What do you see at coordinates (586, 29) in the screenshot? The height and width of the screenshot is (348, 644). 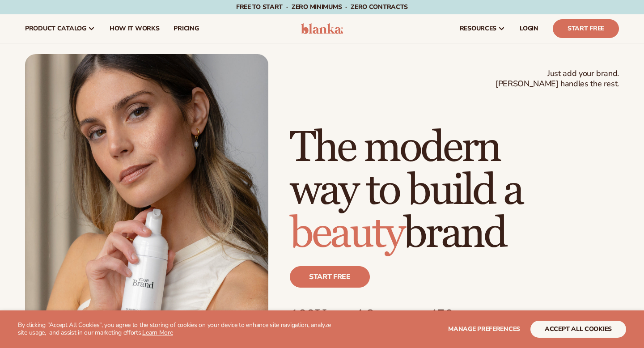 I see `a: Start Free` at bounding box center [586, 29].